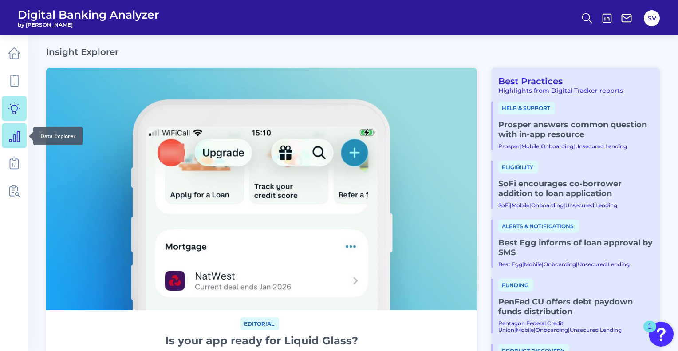 The height and width of the screenshot is (351, 678). Describe the element at coordinates (527, 108) in the screenshot. I see `span: Help & Support` at that location.